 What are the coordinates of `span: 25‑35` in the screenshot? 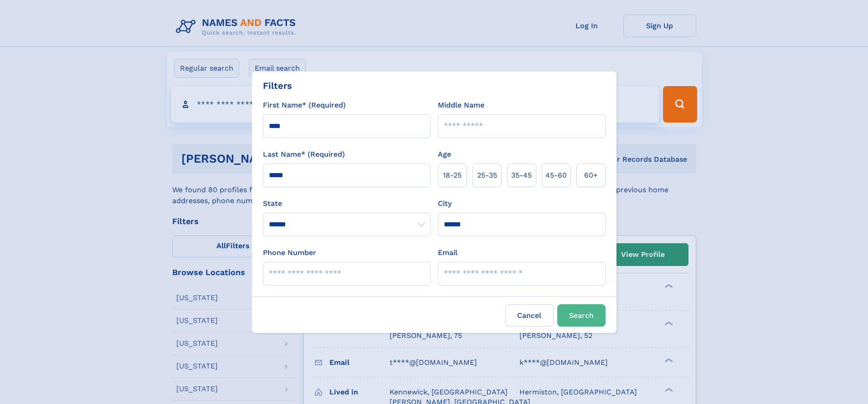 It's located at (487, 175).